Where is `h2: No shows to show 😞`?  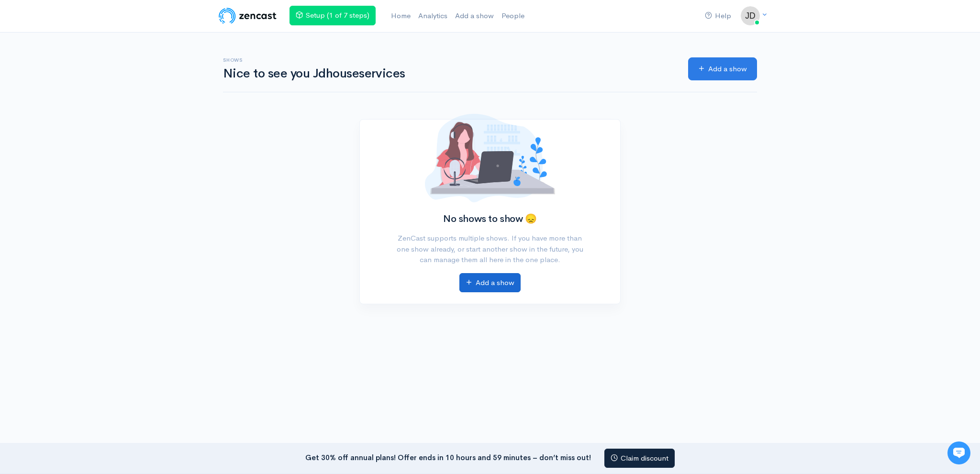
h2: No shows to show 😞 is located at coordinates (490, 219).